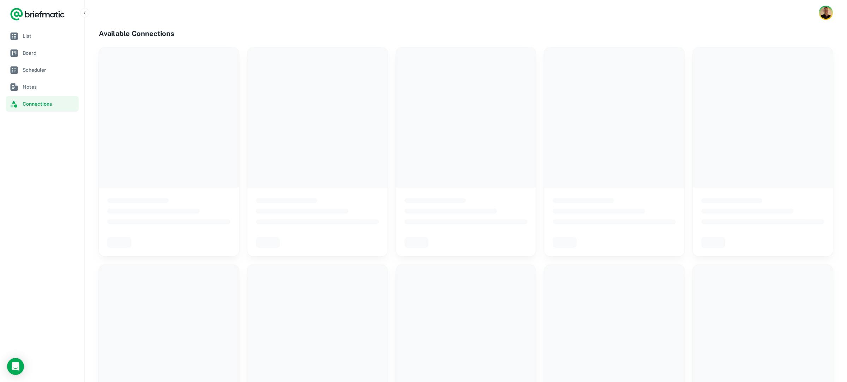 The image size is (847, 382). Describe the element at coordinates (466, 34) in the screenshot. I see `h4: Available Connections` at that location.